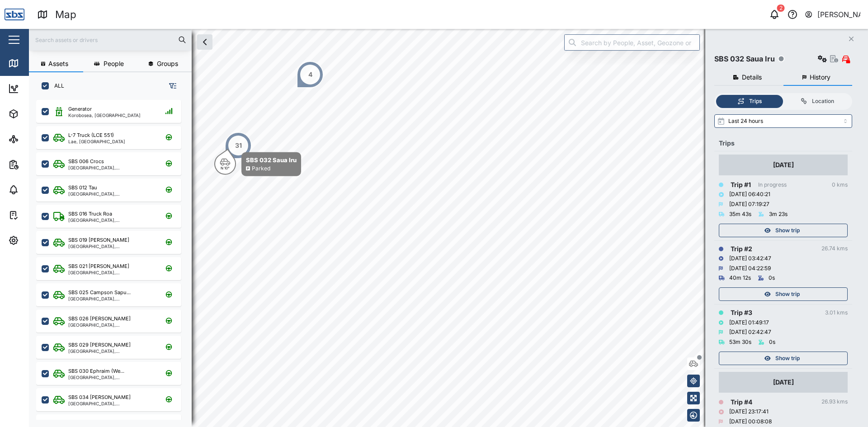  I want to click on img: Main Logo, so click(15, 15).